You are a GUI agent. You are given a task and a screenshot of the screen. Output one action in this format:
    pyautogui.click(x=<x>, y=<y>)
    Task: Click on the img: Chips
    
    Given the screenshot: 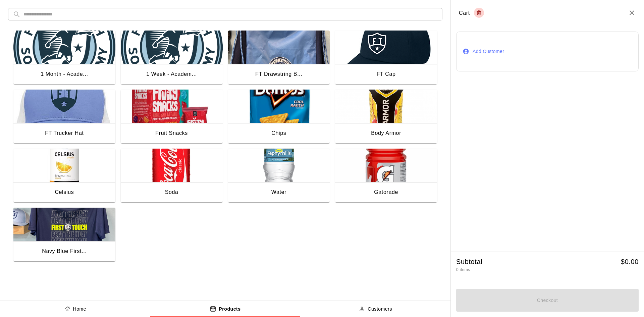 What is the action you would take?
    pyautogui.click(x=279, y=106)
    